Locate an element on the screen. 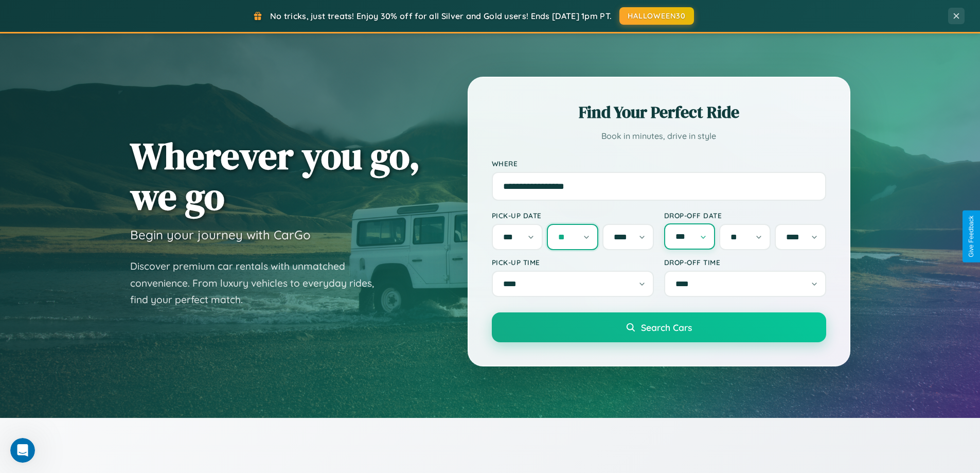  p: Book in minutes, drive in style is located at coordinates (659, 136).